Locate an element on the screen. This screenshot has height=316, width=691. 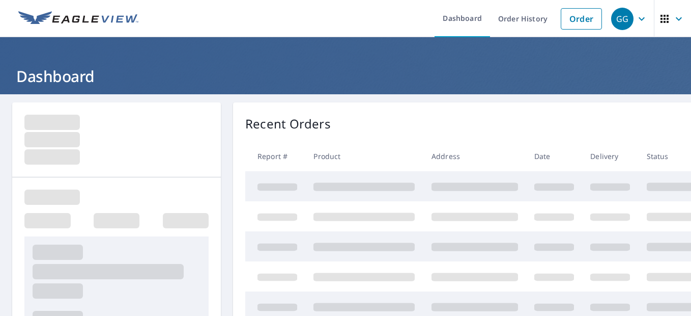
th: Report # is located at coordinates (275, 156).